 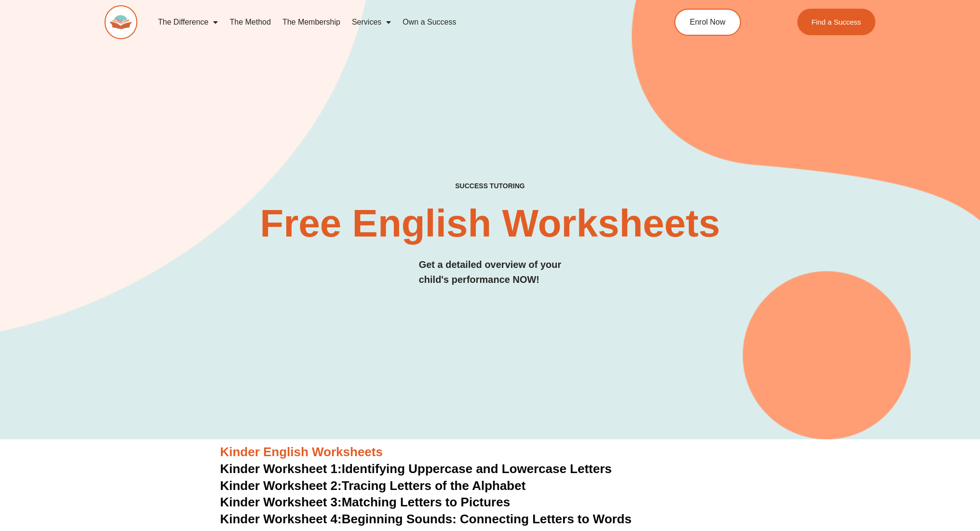 What do you see at coordinates (365, 502) in the screenshot?
I see `a: Kinder Worksheet 3:Matching Letters to Pictures` at bounding box center [365, 502].